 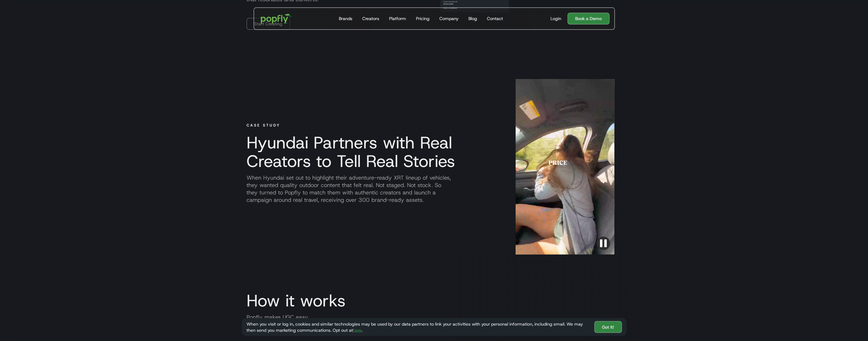 I want to click on div: Pricing, so click(x=422, y=19).